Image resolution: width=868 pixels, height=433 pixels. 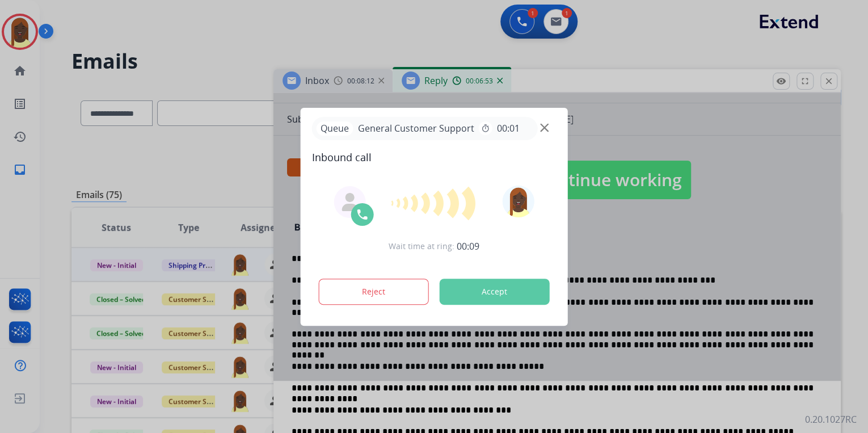 I want to click on span: General Customer Support, so click(x=416, y=128).